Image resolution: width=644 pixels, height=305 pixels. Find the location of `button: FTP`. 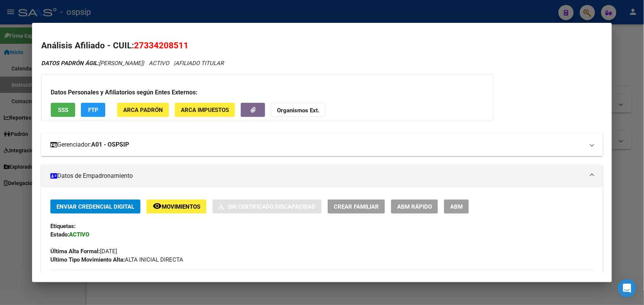

button: FTP is located at coordinates (93, 110).